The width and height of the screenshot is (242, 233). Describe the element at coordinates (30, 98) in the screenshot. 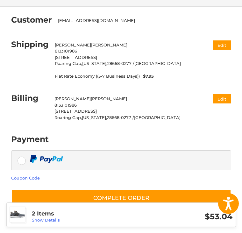

I see `h2: Billing` at that location.